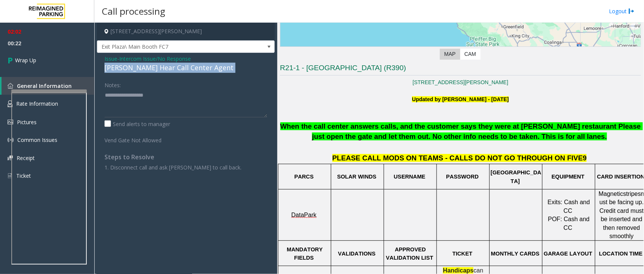 This screenshot has height=274, width=644. What do you see at coordinates (568, 176) in the screenshot?
I see `span: EQUIPMENT` at bounding box center [568, 176].